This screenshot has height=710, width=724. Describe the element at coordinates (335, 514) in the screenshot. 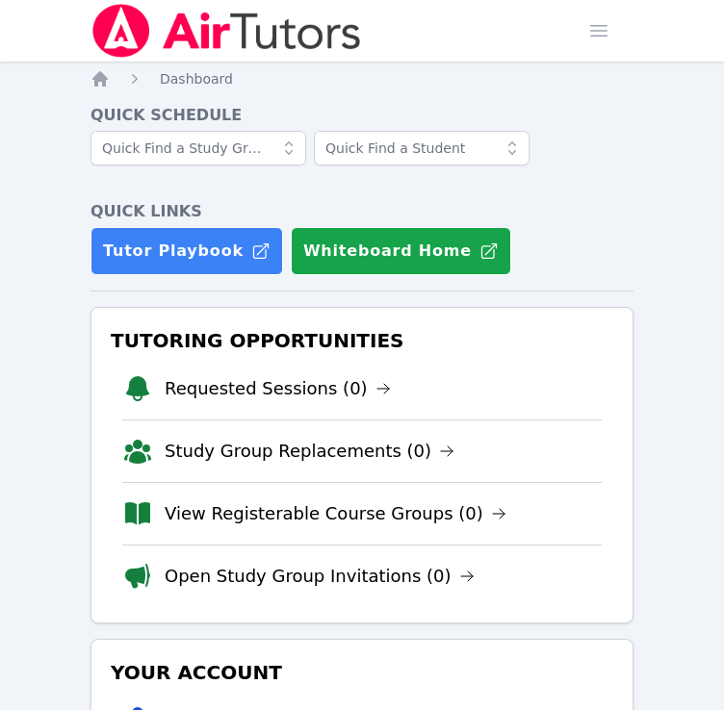

I see `a: View Registerable Course Groups (0)` at that location.